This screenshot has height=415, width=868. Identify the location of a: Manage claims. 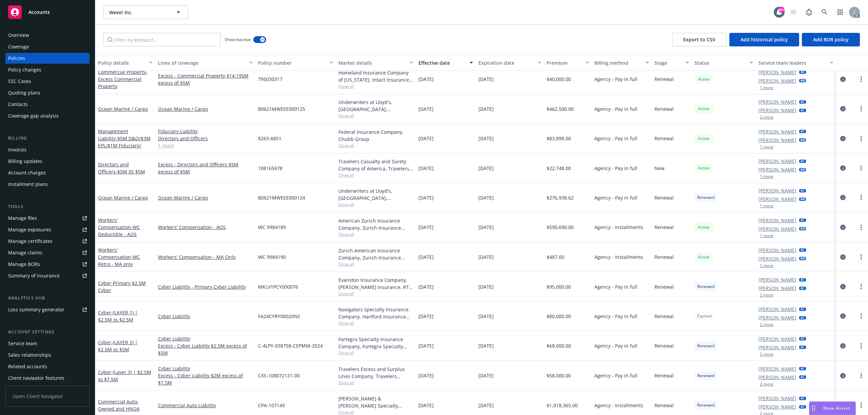
(48, 253).